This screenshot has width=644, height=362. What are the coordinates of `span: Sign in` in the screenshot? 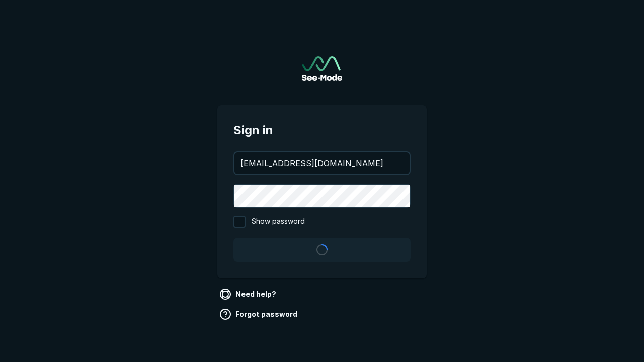 It's located at (322, 130).